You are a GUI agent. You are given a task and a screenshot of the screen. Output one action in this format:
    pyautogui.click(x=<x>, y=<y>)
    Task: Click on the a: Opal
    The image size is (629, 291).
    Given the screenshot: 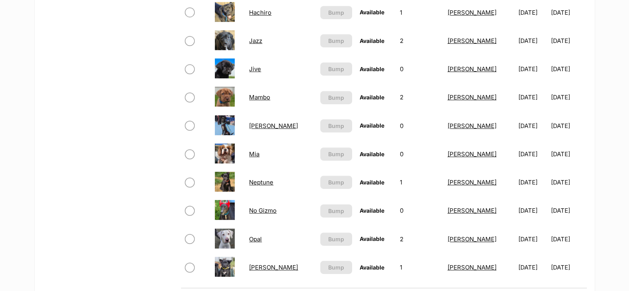 What is the action you would take?
    pyautogui.click(x=255, y=239)
    